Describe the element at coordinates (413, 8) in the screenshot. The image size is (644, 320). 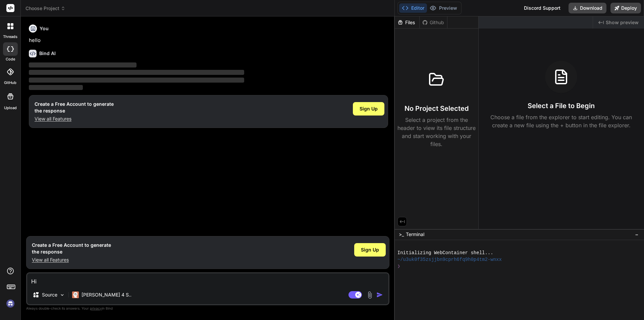
I see `button: Editor` at that location.